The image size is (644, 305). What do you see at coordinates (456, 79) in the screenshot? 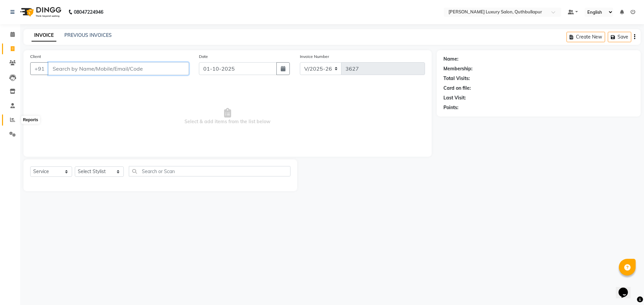
I see `div: Total Visits:` at bounding box center [456, 79].